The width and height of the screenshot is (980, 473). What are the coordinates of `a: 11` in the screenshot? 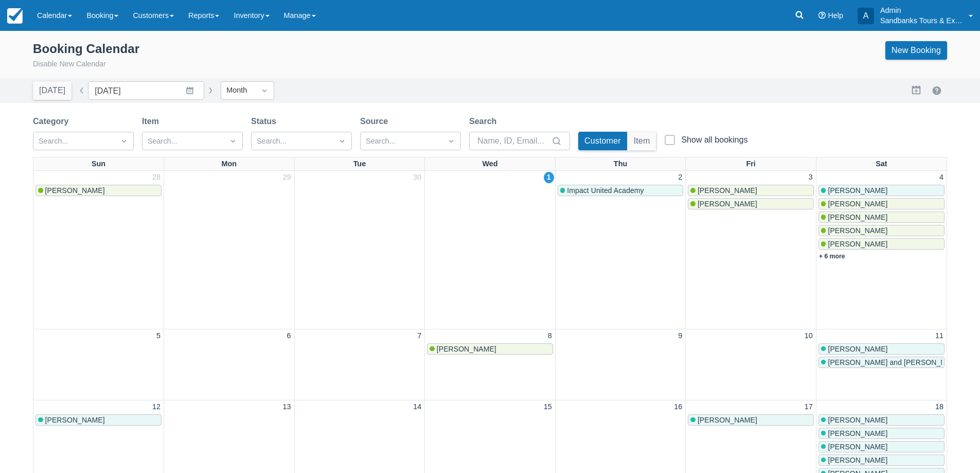 It's located at (939, 336).